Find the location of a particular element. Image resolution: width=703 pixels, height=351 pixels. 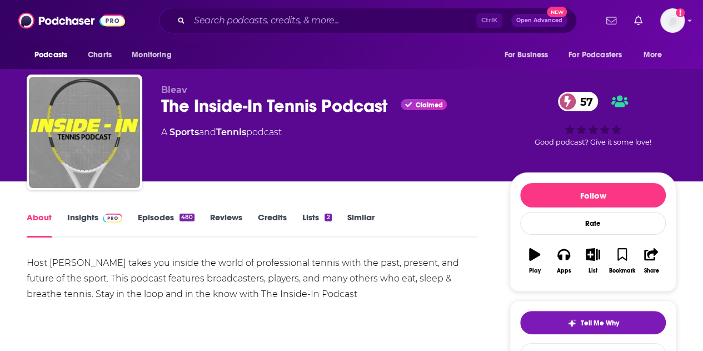

span: More is located at coordinates (653, 55).